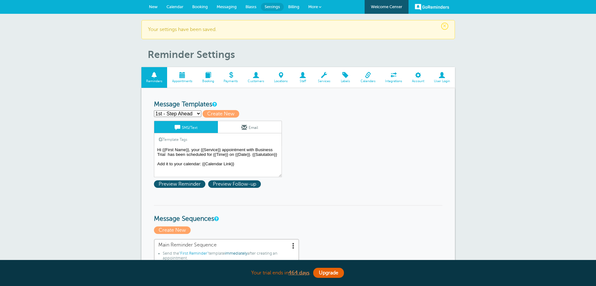 Image resolution: width=596 pixels, height=286 pixels. I want to click on span: New, so click(153, 7).